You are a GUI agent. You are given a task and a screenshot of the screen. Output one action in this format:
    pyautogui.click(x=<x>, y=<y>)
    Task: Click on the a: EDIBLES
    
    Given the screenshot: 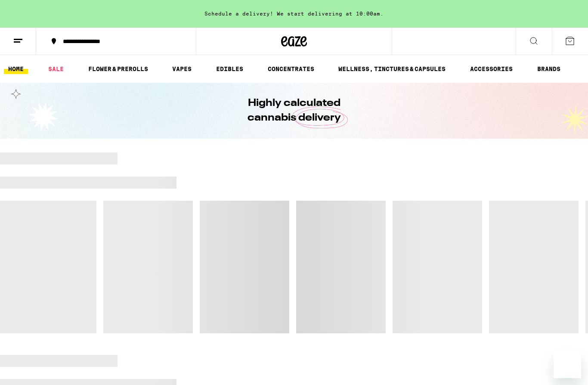 What is the action you would take?
    pyautogui.click(x=230, y=69)
    